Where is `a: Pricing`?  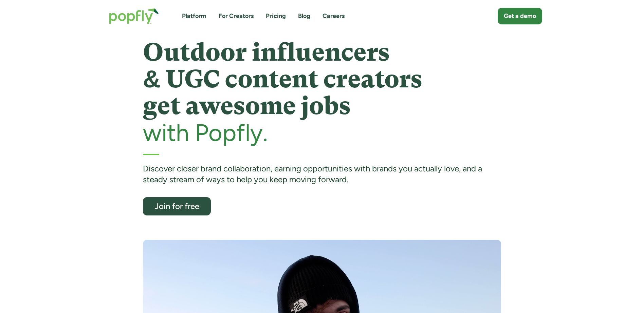 a: Pricing is located at coordinates (275, 16).